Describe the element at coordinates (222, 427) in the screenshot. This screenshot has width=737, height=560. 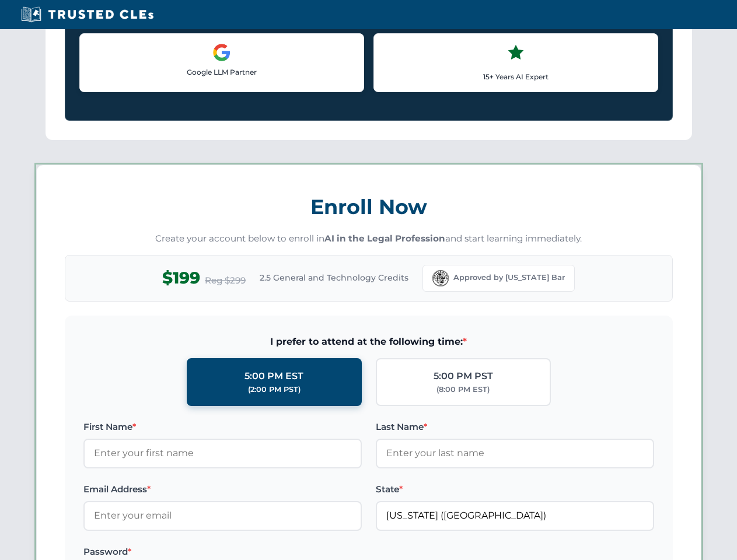
I see `label: First Name` at that location.